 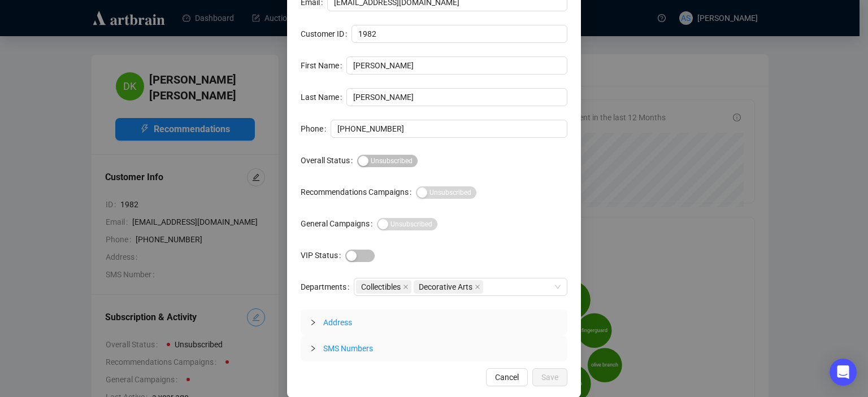 What do you see at coordinates (843, 372) in the screenshot?
I see `div: Open Intercom Messenger` at bounding box center [843, 372].